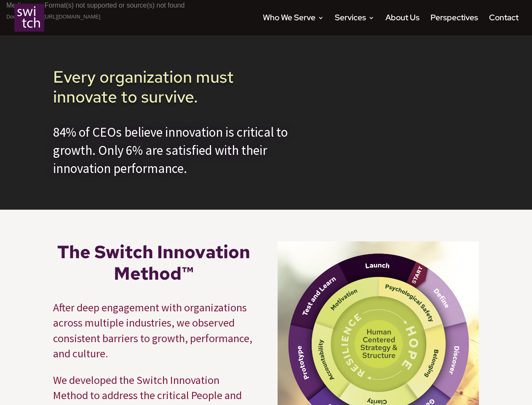  What do you see at coordinates (354, 25) in the screenshot?
I see `a: Services` at bounding box center [354, 25].